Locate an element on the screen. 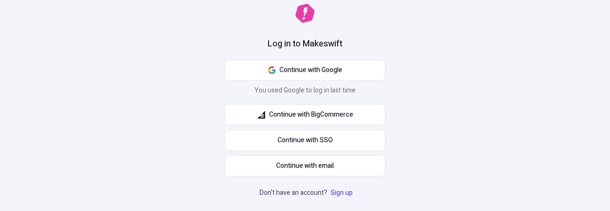 The image size is (610, 211). button: Continue with BigCommerce is located at coordinates (305, 115).